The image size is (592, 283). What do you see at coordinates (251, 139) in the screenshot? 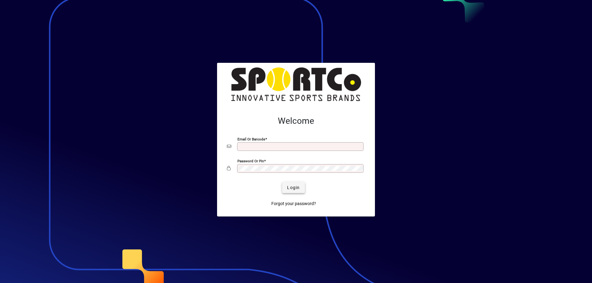
I see `mat-label: Email or Barcode` at bounding box center [251, 139].